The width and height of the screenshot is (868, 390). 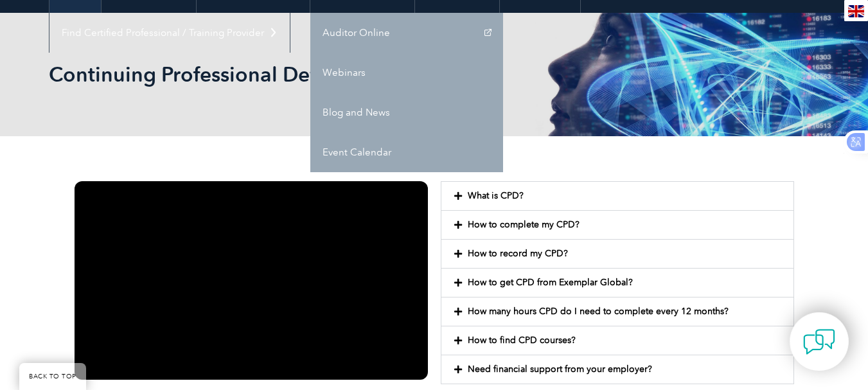 I want to click on a: How to record my CPD?, so click(x=518, y=254).